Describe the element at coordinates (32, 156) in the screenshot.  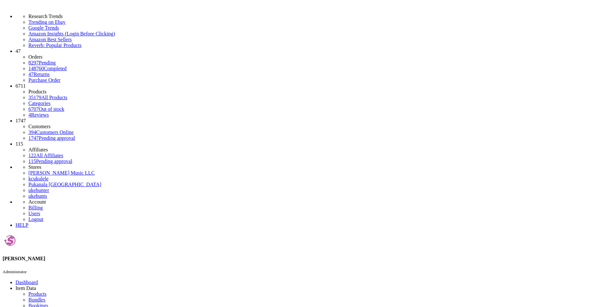
I see `span: 122` at that location.